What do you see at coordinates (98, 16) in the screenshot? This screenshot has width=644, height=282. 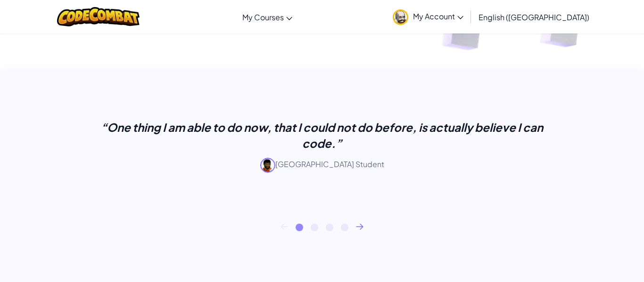 I see `a: CodeCombat logo` at bounding box center [98, 16].